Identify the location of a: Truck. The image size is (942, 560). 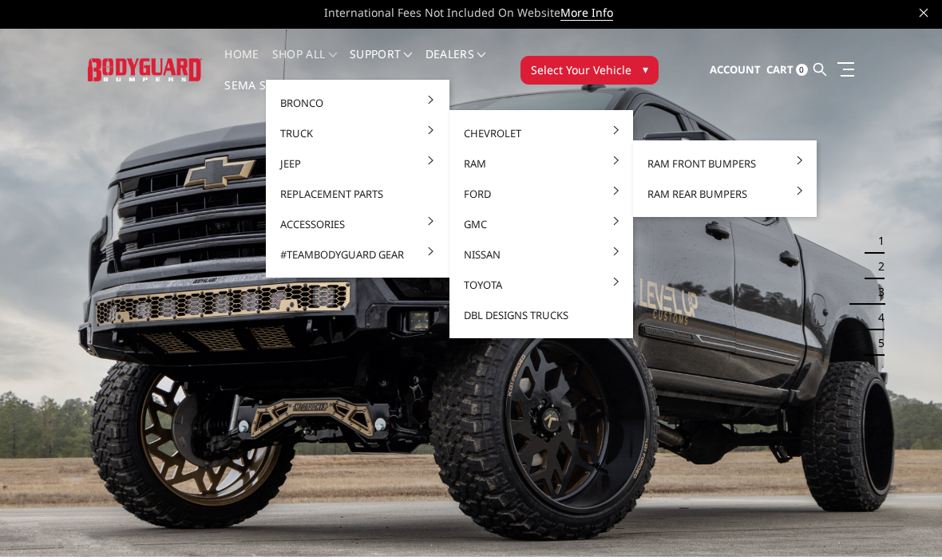
(358, 133).